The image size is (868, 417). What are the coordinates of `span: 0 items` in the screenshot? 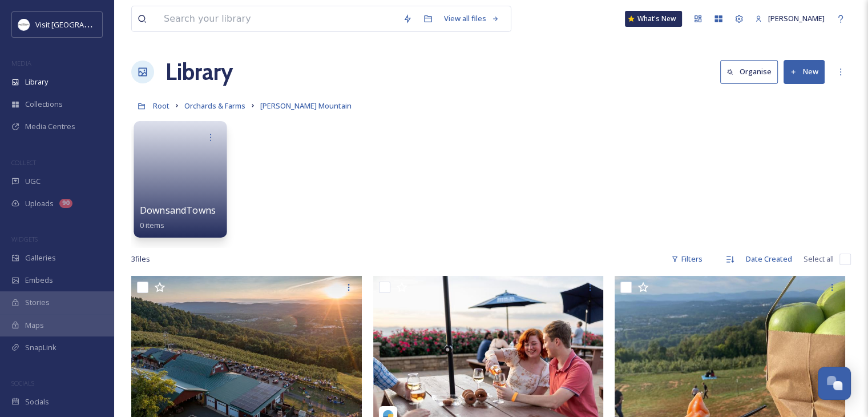 It's located at (152, 225).